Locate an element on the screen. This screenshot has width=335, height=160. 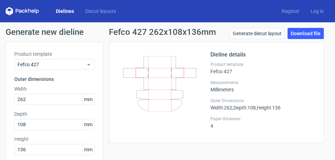
a: Diecut layouts is located at coordinates (100, 11).